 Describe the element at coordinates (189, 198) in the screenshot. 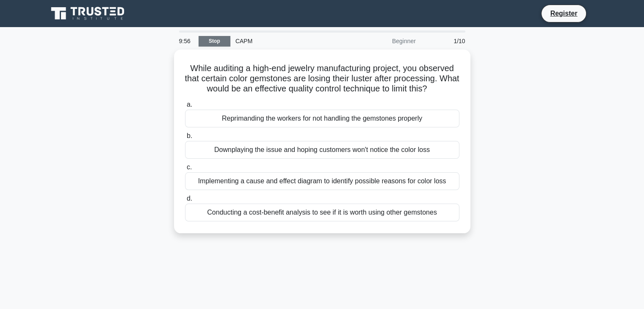

I see `span: d.` at that location.